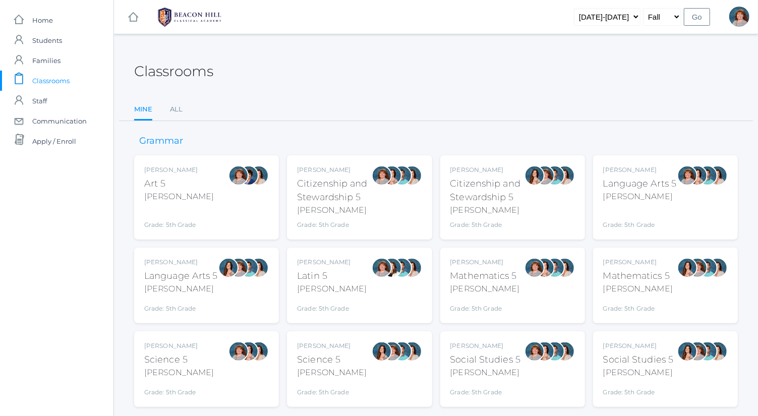 The height and width of the screenshot is (416, 758). Describe the element at coordinates (42, 20) in the screenshot. I see `span: Home` at that location.